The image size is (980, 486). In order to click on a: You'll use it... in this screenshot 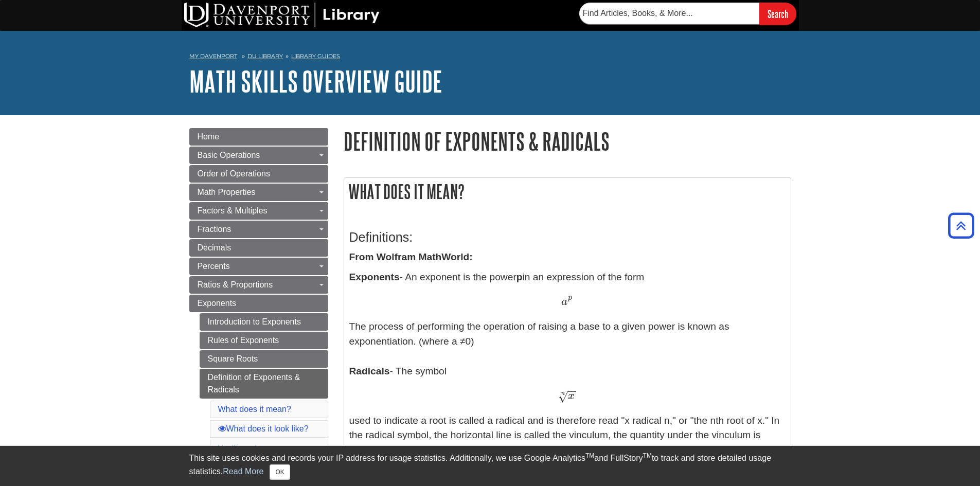, I will do `click(241, 447)`.